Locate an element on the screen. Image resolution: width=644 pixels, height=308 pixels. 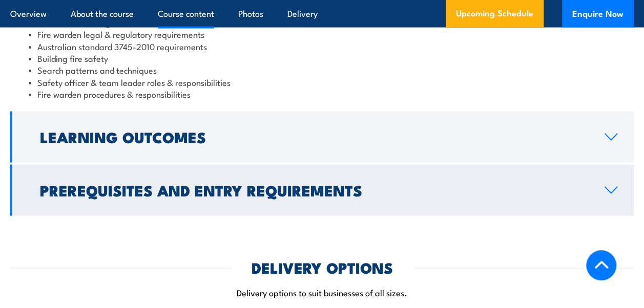
li: Search patterns and techniques is located at coordinates (322, 69).